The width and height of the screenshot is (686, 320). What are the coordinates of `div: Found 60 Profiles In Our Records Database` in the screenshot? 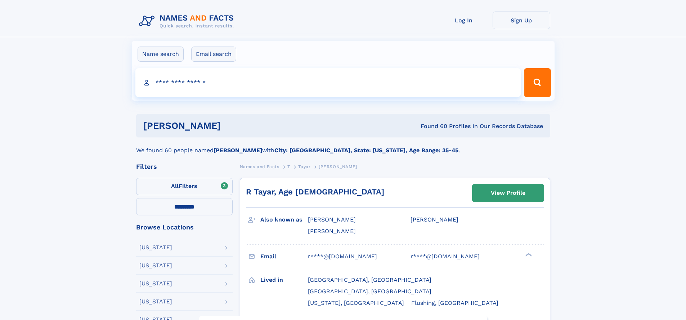 It's located at (432, 126).